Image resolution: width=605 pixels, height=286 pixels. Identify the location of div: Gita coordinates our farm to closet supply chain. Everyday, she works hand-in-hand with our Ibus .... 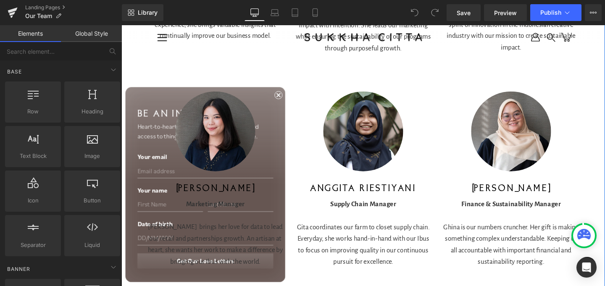
(254, 217).